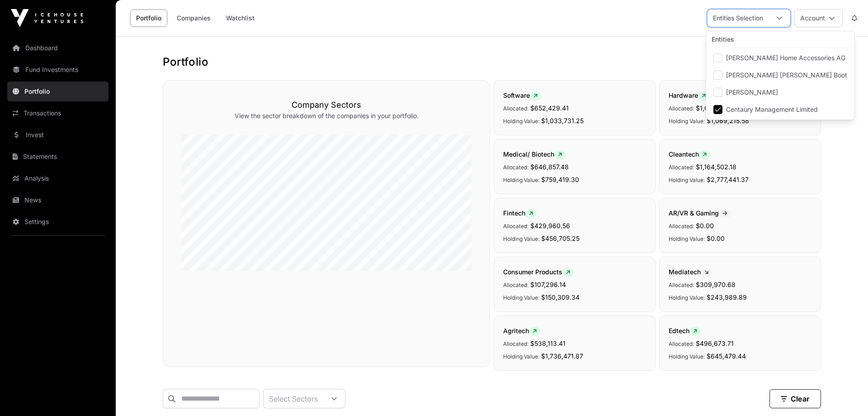  I want to click on a: Statements, so click(58, 156).